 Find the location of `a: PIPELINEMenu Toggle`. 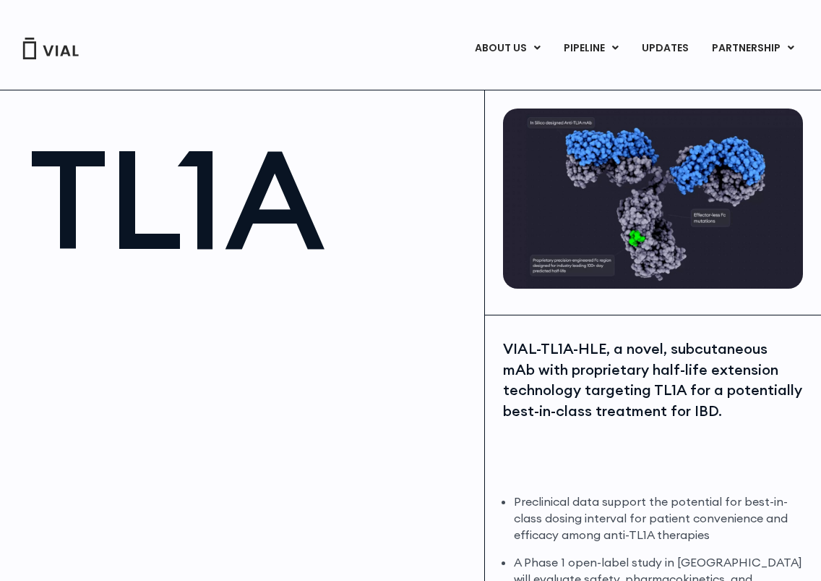

a: PIPELINEMenu Toggle is located at coordinates (591, 48).